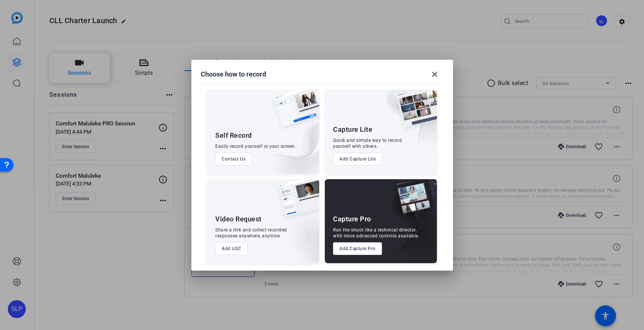 Image resolution: width=644 pixels, height=330 pixels. I want to click on img: capture-lite.png, so click(414, 112).